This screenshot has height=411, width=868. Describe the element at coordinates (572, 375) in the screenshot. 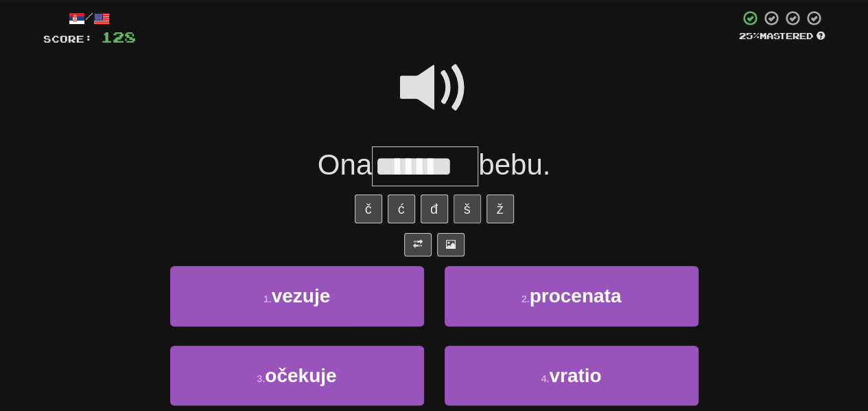

I see `button: 4.vratio` at that location.